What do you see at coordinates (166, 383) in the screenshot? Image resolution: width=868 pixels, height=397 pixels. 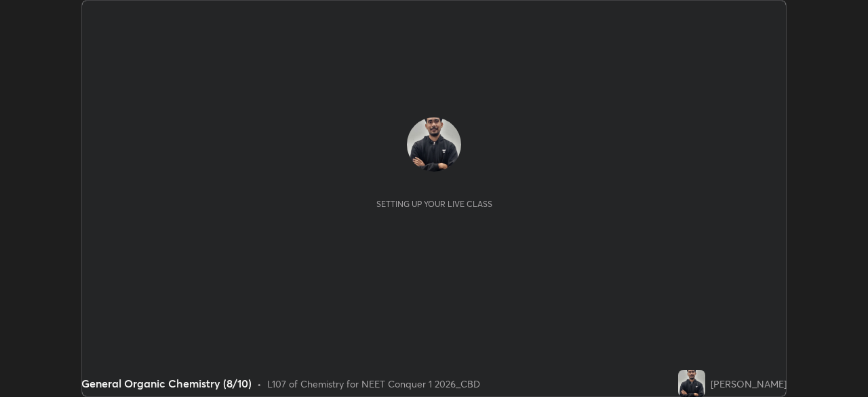 I see `div: General Organic Chemistry (8/10)` at bounding box center [166, 383].